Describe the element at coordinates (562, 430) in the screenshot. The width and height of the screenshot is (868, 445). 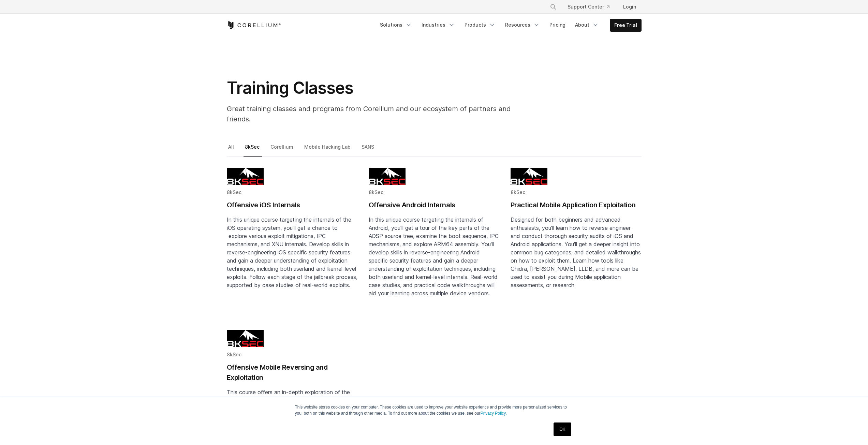
I see `a: OK` at that location.